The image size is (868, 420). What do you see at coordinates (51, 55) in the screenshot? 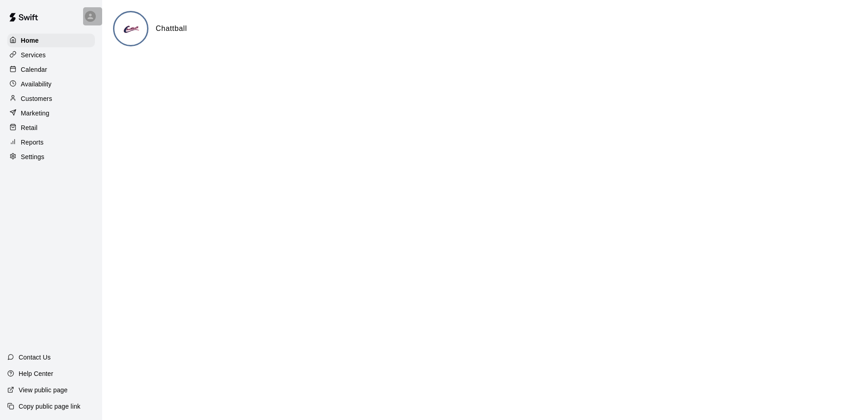
I see `a: Services` at bounding box center [51, 55].